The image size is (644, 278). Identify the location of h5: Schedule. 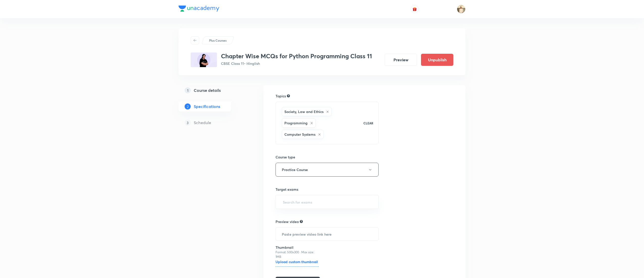
(202, 123).